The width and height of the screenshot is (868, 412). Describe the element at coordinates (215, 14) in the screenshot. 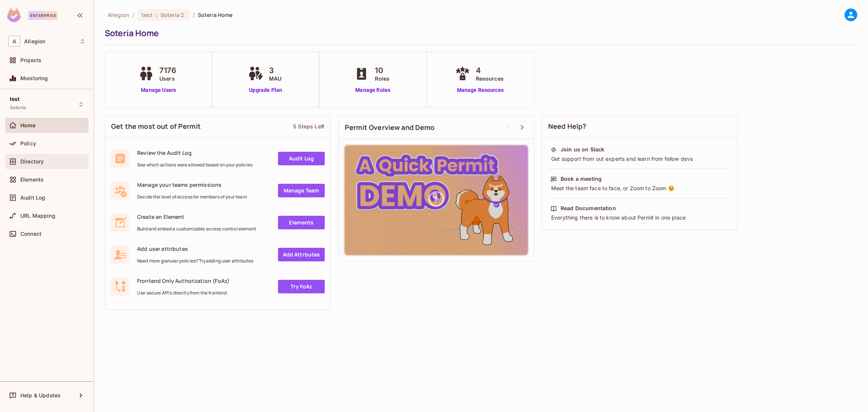

I see `span: Soteria Home` at that location.